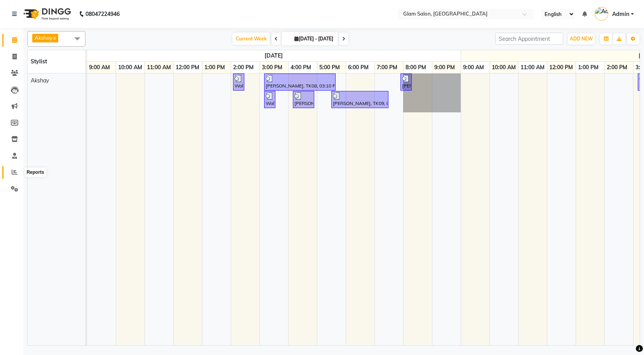 The height and width of the screenshot is (355, 644). I want to click on div: Walk In, TK02, 02:05 PM-02:25 PM, hair cut (₹200), so click(239, 82).